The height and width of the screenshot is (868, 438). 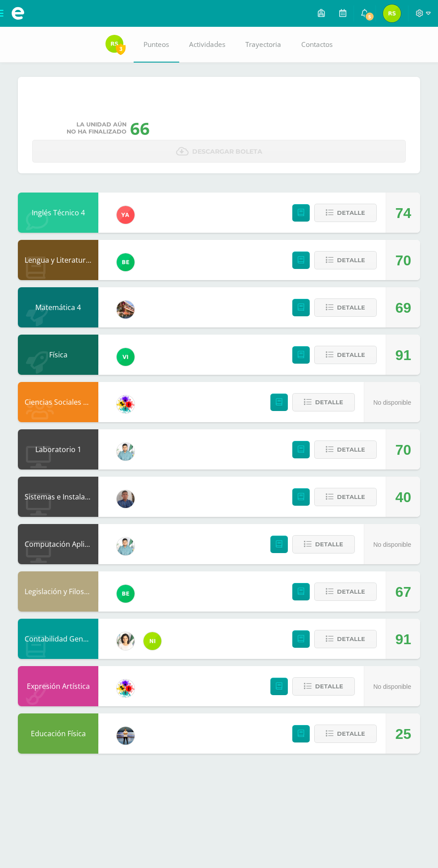 I want to click on img: 90ee13623fa7c5dbc2270dab131931b4.png, so click(x=125, y=215).